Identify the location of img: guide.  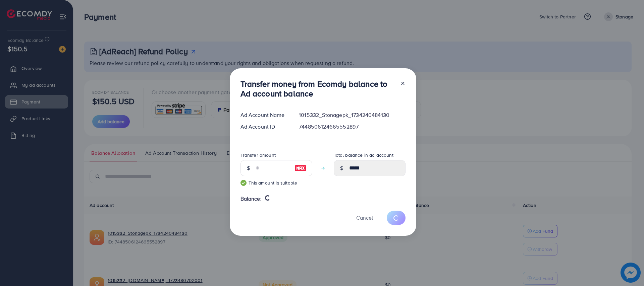
(244, 183).